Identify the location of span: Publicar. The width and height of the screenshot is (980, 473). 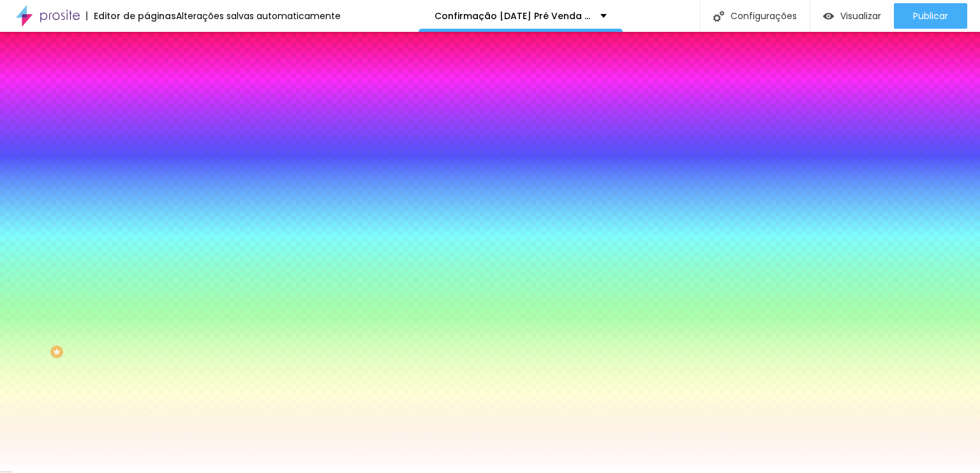
(931, 16).